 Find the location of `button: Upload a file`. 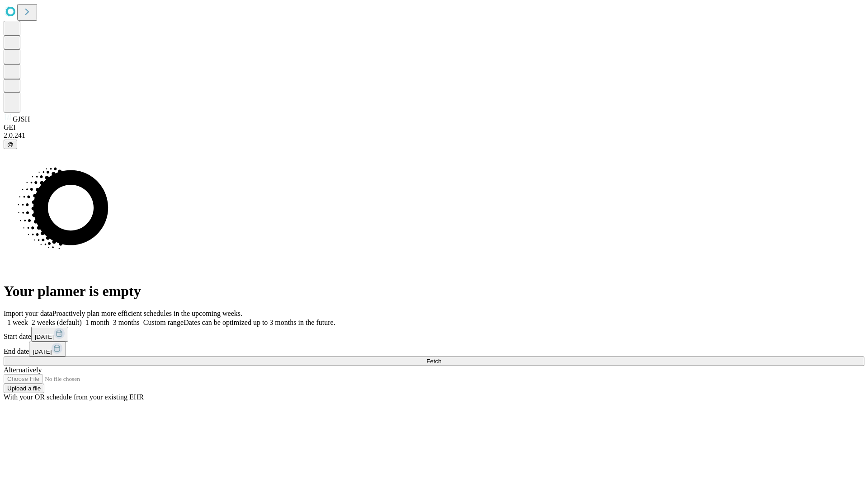

button: Upload a file is located at coordinates (24, 388).